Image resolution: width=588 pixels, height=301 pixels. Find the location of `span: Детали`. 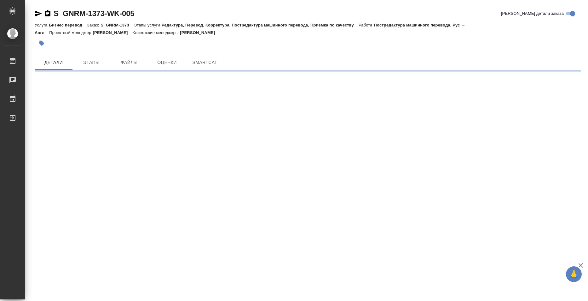

span: Детали is located at coordinates (54, 62).